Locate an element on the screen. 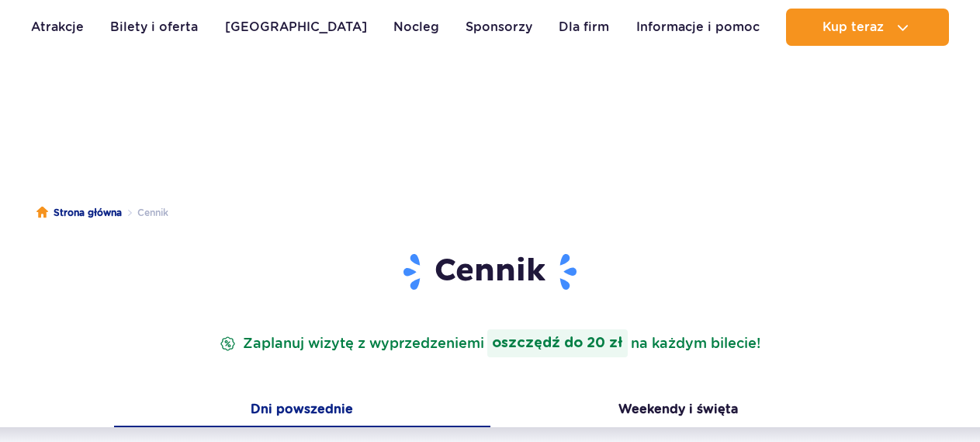 The image size is (980, 442). a: Atrakcje is located at coordinates (58, 28).